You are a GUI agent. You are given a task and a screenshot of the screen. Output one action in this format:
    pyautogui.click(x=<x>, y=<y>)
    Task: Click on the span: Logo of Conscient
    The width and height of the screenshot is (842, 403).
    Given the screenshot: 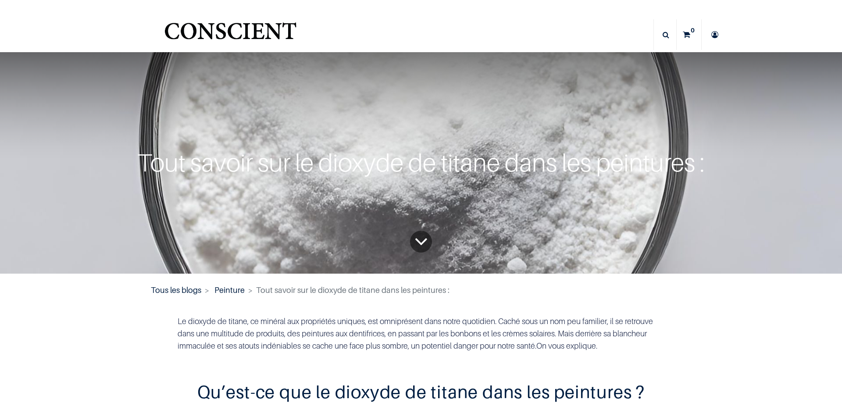 What is the action you would take?
    pyautogui.click(x=230, y=35)
    